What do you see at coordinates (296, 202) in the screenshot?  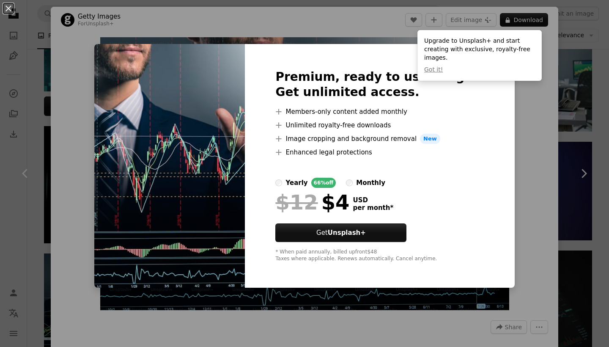 I see `span: $12` at bounding box center [296, 202].